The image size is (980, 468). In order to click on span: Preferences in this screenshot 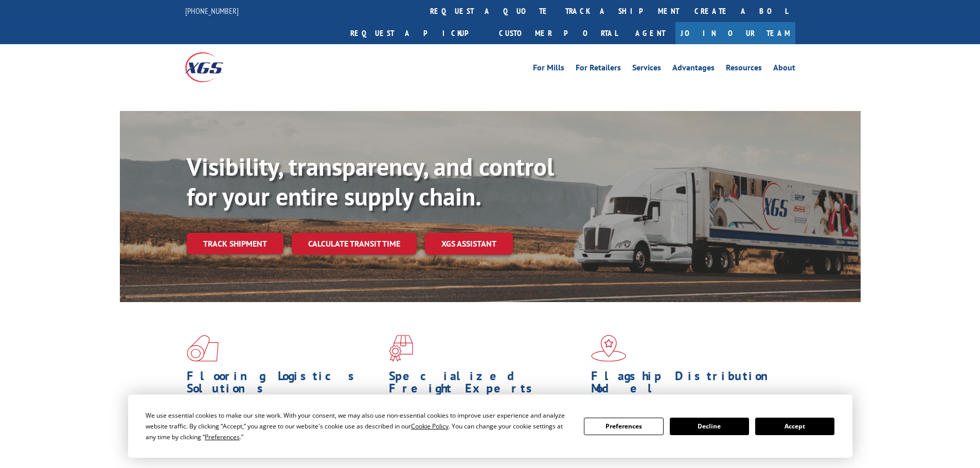, I will do `click(222, 437)`.